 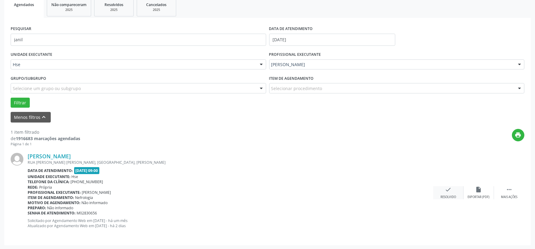 I want to click on strong: 1916683 marcações agendadas, so click(x=48, y=139).